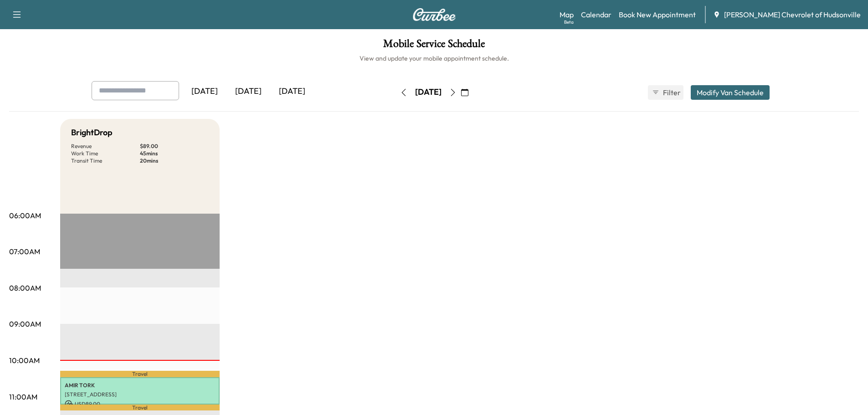 This screenshot has width=868, height=415. Describe the element at coordinates (730, 92) in the screenshot. I see `button: Modify Van Schedule` at that location.